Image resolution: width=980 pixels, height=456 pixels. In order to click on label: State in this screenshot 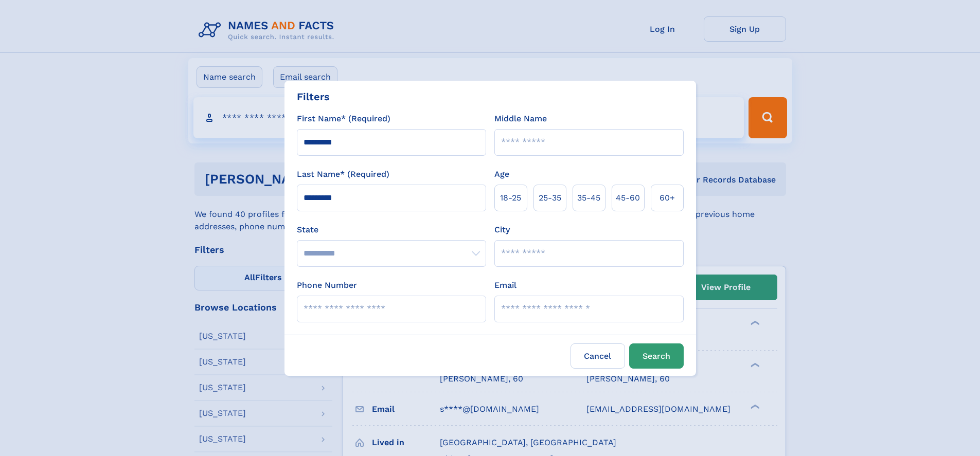, I will do `click(392, 230)`.